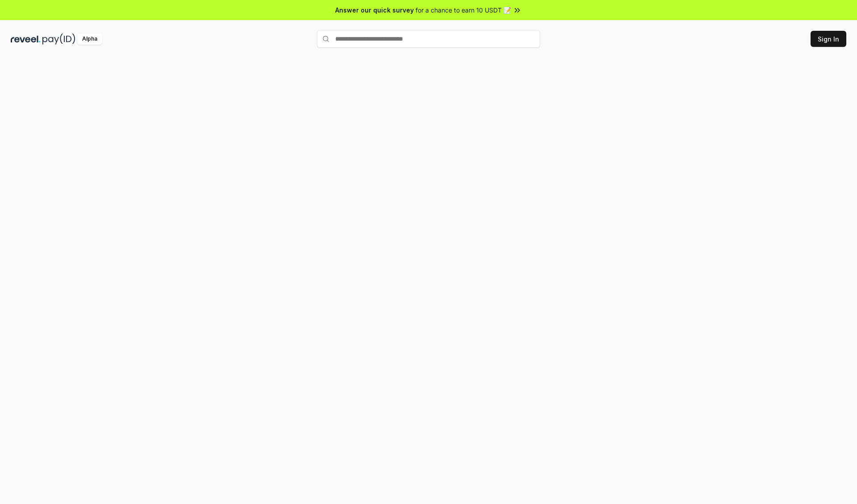  I want to click on div: Alpha, so click(90, 39).